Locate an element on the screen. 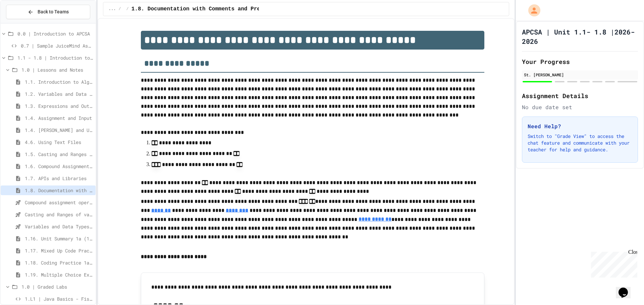 The width and height of the screenshot is (644, 305). span: 1.2. Variables and Data Types is located at coordinates (59, 94).